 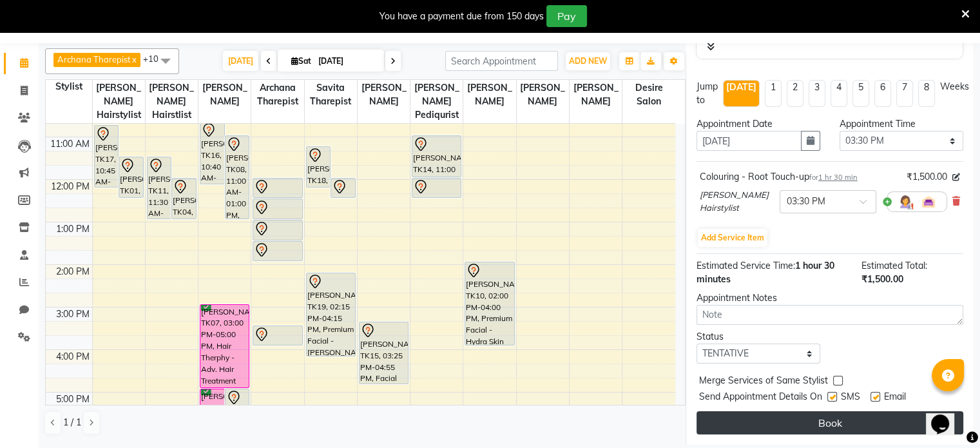 I want to click on span: SMS, so click(x=850, y=398).